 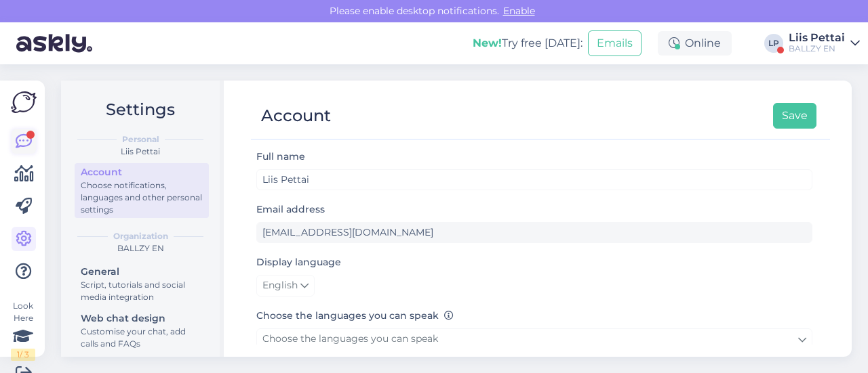 I want to click on button: Save, so click(x=794, y=115).